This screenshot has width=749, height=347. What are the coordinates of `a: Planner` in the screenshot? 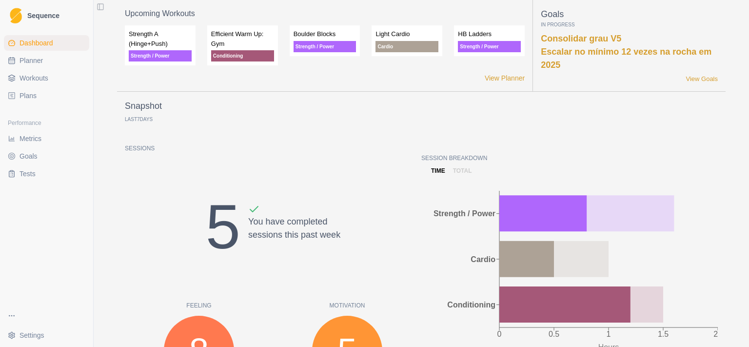 It's located at (46, 60).